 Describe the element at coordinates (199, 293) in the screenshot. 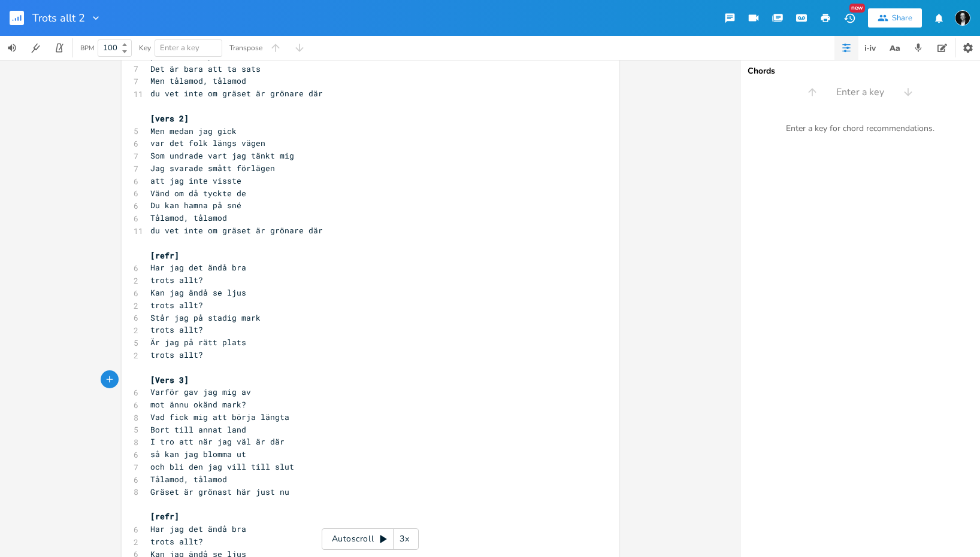

I see `span: Kan jag ändå se ljus` at that location.